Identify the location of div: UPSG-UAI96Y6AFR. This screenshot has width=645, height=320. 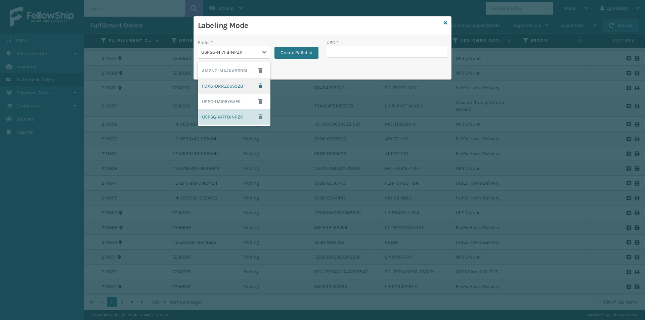
(234, 101).